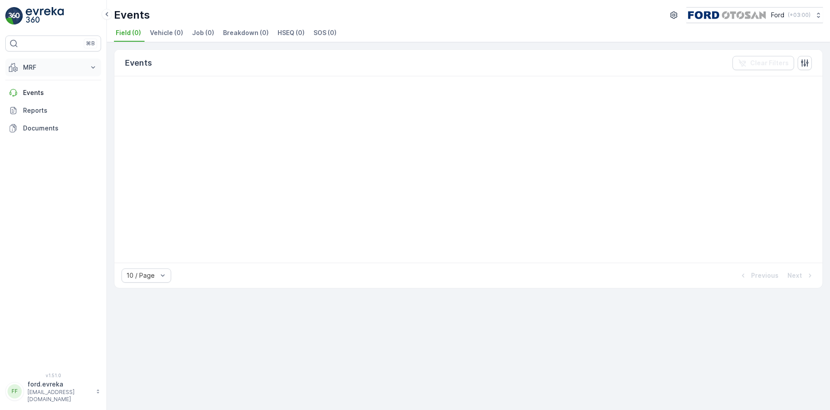  Describe the element at coordinates (59, 384) in the screenshot. I see `p: ford.evreka` at that location.